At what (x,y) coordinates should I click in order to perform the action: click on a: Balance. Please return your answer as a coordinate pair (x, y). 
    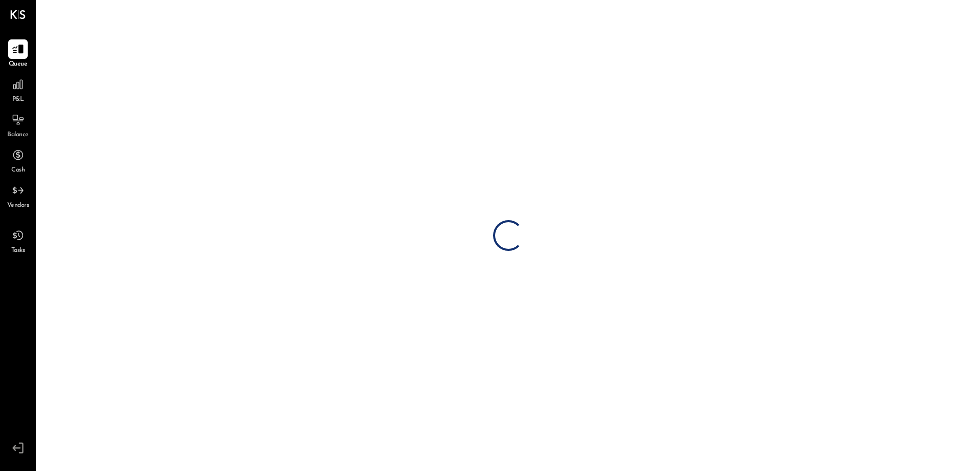
    Looking at the image, I should click on (18, 125).